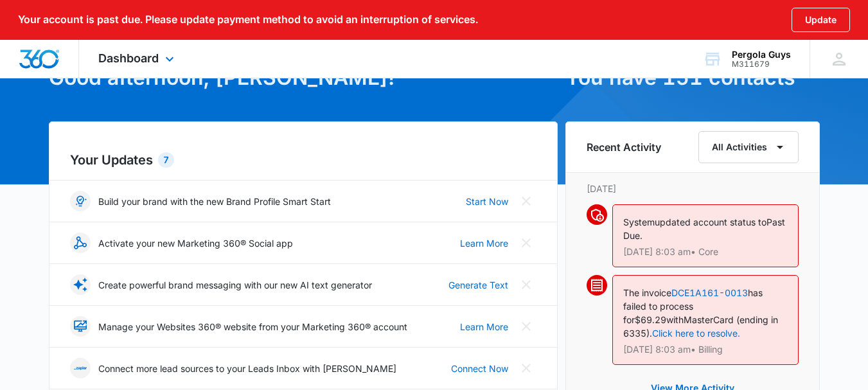 Image resolution: width=868 pixels, height=390 pixels. What do you see at coordinates (252, 326) in the screenshot?
I see `p: Manage your Websites 360® website from your Marketing 360® account` at bounding box center [252, 326].